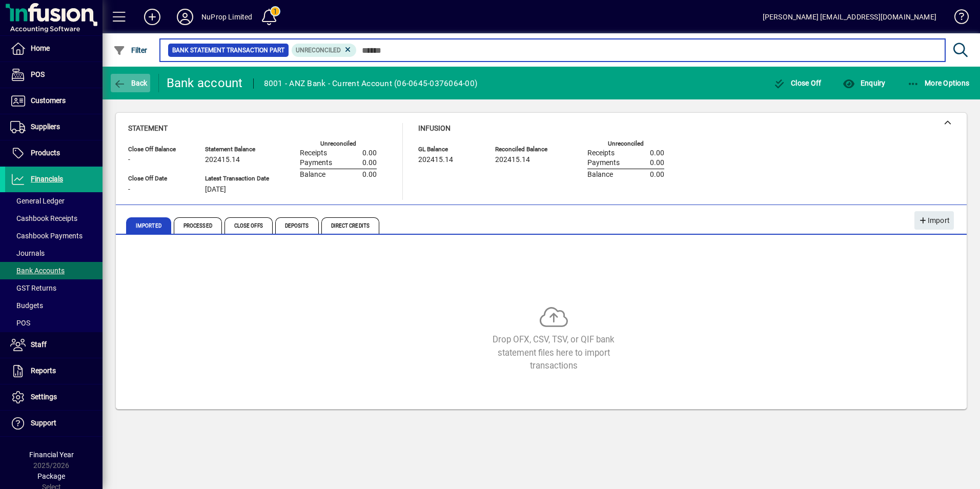 The width and height of the screenshot is (980, 489). Describe the element at coordinates (319, 50) in the screenshot. I see `span: Unreconciled` at that location.